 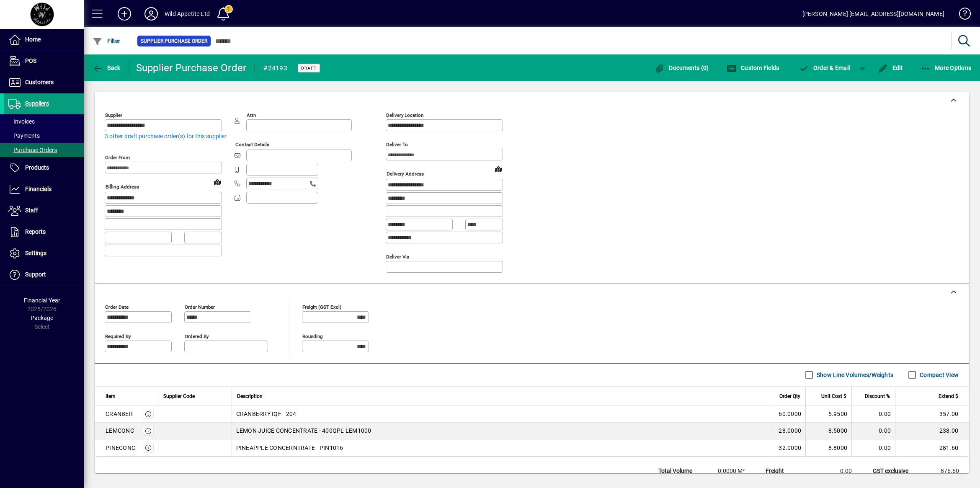 I want to click on span: Invoices, so click(x=22, y=121).